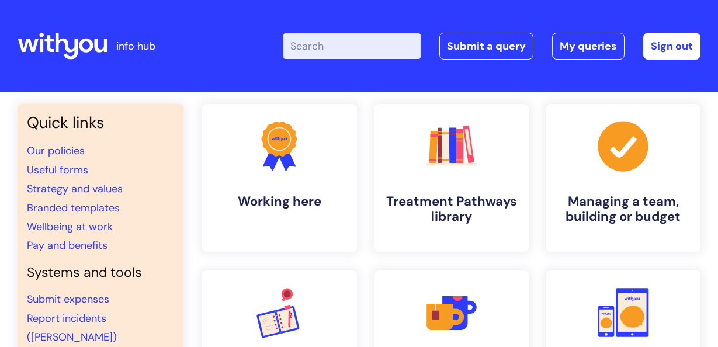  What do you see at coordinates (73, 208) in the screenshot?
I see `a: Branded templates` at bounding box center [73, 208].